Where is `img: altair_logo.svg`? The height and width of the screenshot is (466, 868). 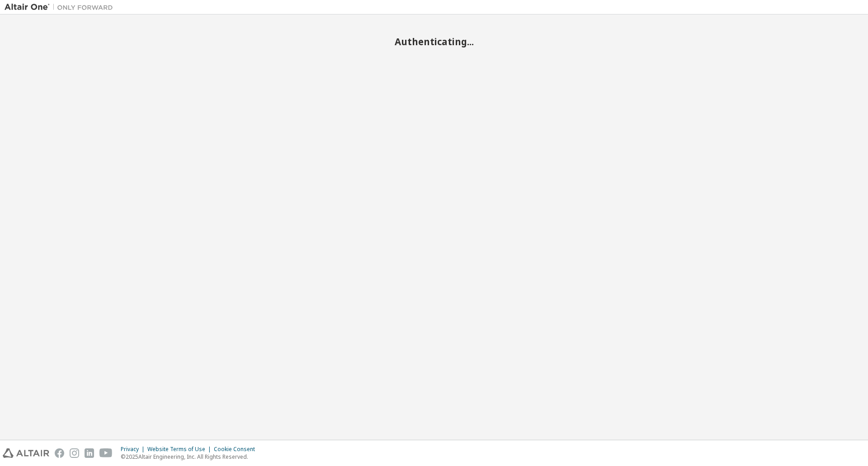
img: altair_logo.svg is located at coordinates (26, 453).